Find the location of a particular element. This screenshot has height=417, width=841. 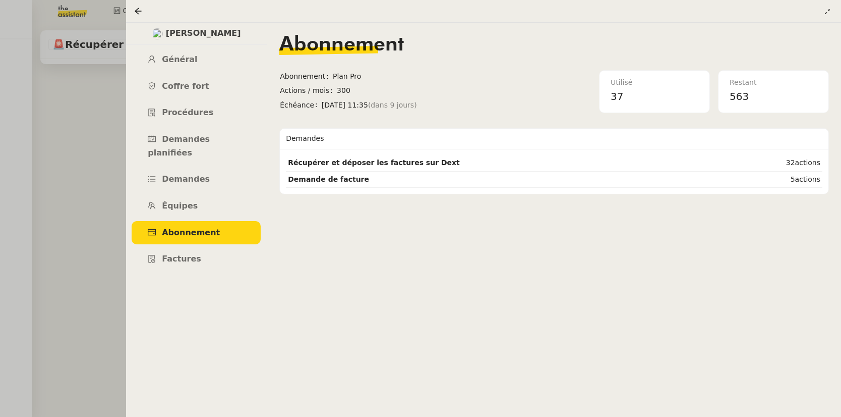

a: Demandes is located at coordinates (196, 179).